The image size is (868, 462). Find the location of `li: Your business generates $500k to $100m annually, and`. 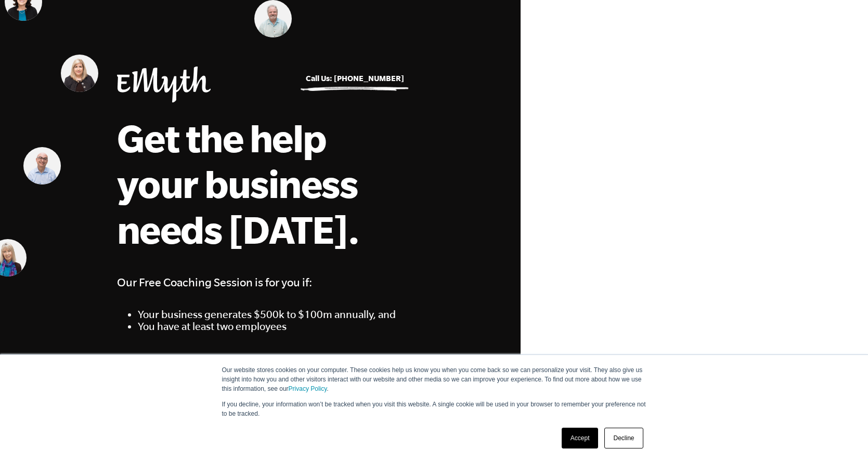

li: Your business generates $500k to $100m annually, and is located at coordinates (271, 314).